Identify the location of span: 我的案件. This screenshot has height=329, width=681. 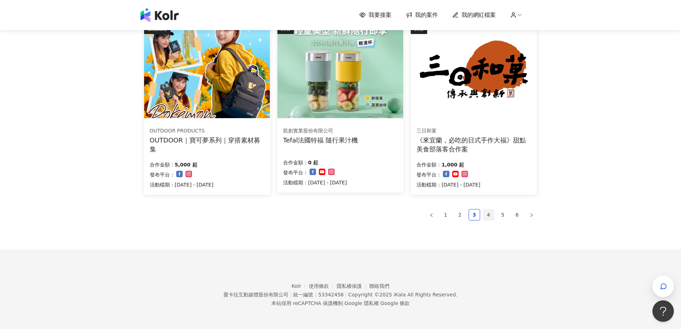
(427, 15).